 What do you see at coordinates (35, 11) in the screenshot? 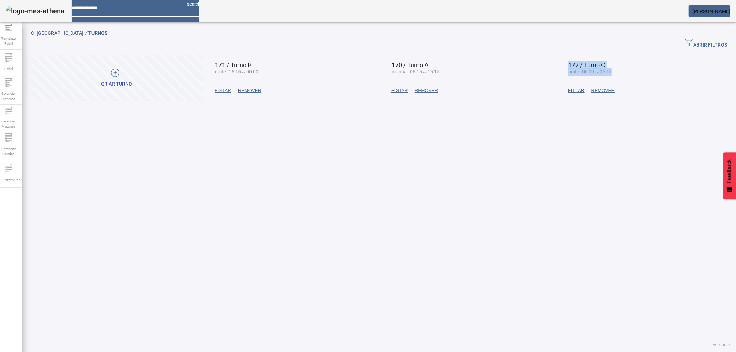
I see `img: logo-mes-athena` at bounding box center [35, 11].